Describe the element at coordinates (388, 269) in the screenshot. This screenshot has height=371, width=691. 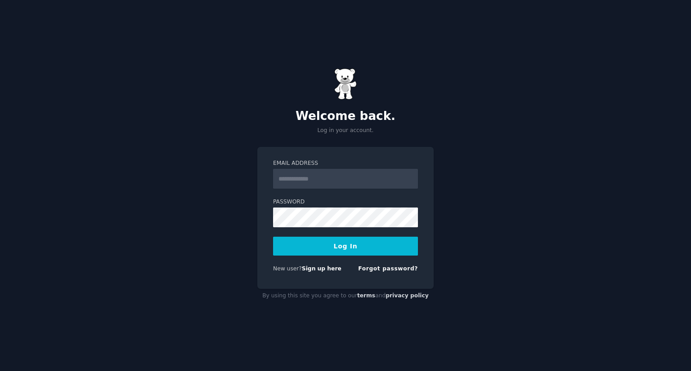
I see `a: Forgot password?` at that location.